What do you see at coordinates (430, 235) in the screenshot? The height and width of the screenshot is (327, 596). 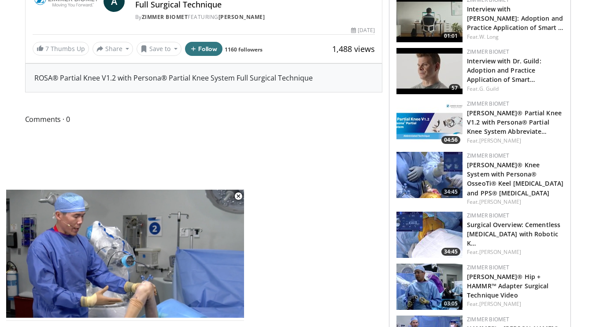 I see `img: efb49b48-2389-4829-a075-cfbe092b0771.150x105_q85_crop-smart_upscale.jpg` at bounding box center [430, 235].